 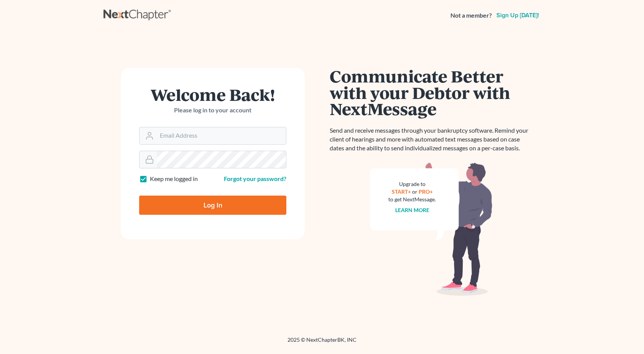 I want to click on h1: Communicate Better with your Debtor with NextMessage, so click(x=432, y=92).